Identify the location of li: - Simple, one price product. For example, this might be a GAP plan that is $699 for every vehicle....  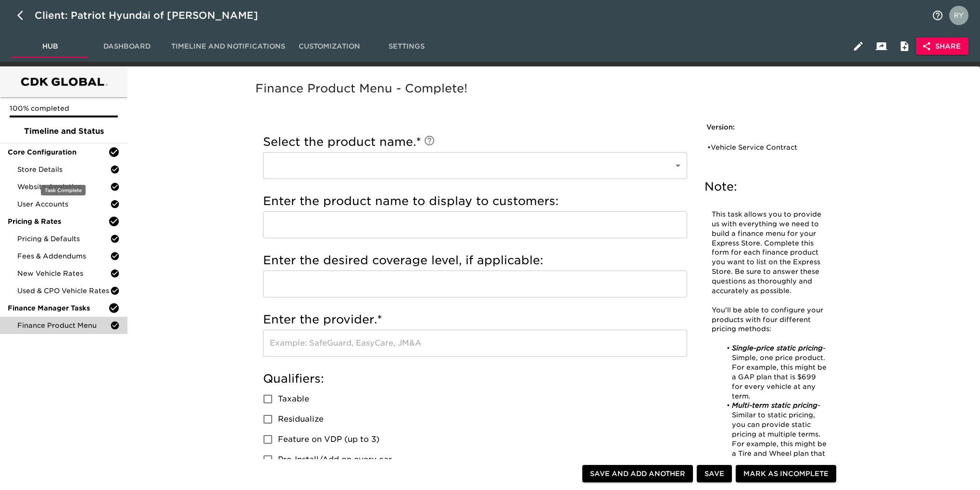
(774, 372).